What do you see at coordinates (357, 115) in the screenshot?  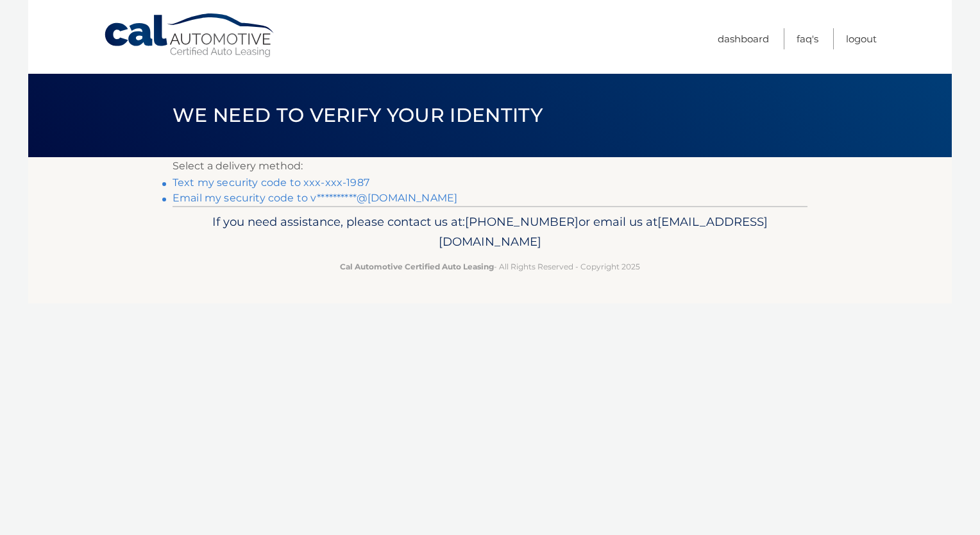 I see `span: We need to verify your identity` at bounding box center [357, 115].